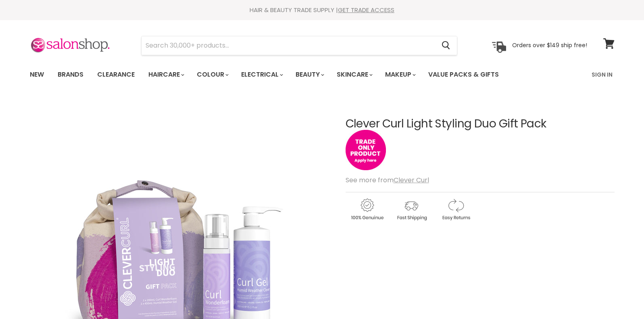 The width and height of the screenshot is (644, 319). Describe the element at coordinates (400, 75) in the screenshot. I see `a: Makeup` at that location.